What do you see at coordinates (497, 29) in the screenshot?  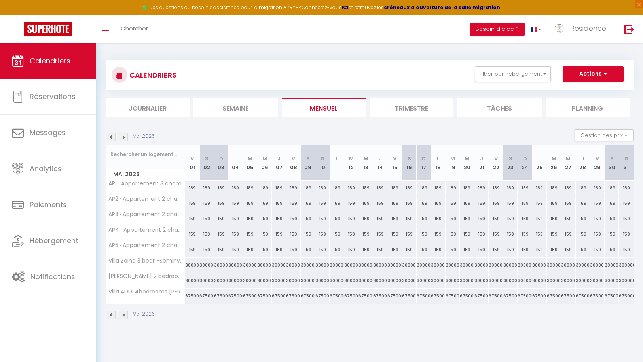 I see `button: Besoin d'aide ?` at bounding box center [497, 29].